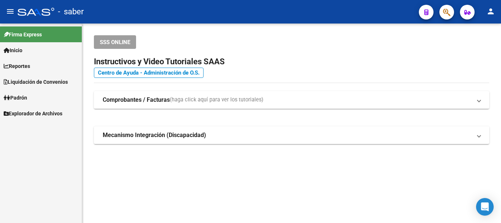  I want to click on span: - saber, so click(71, 12).